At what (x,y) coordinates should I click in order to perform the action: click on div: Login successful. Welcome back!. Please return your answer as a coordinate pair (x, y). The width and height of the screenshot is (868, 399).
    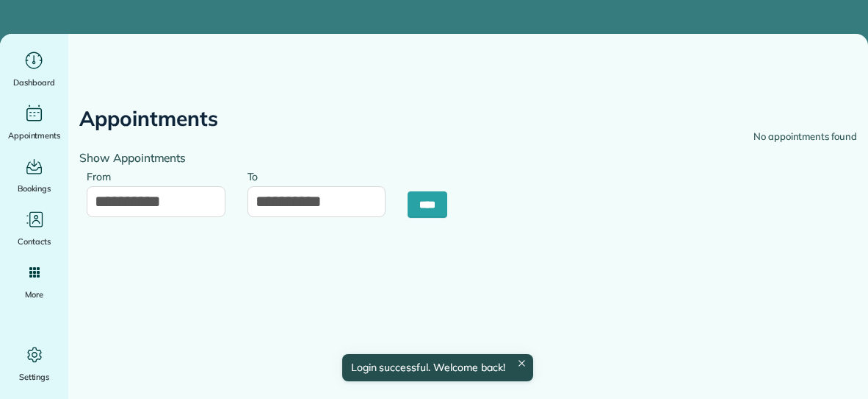
    Looking at the image, I should click on (437, 367).